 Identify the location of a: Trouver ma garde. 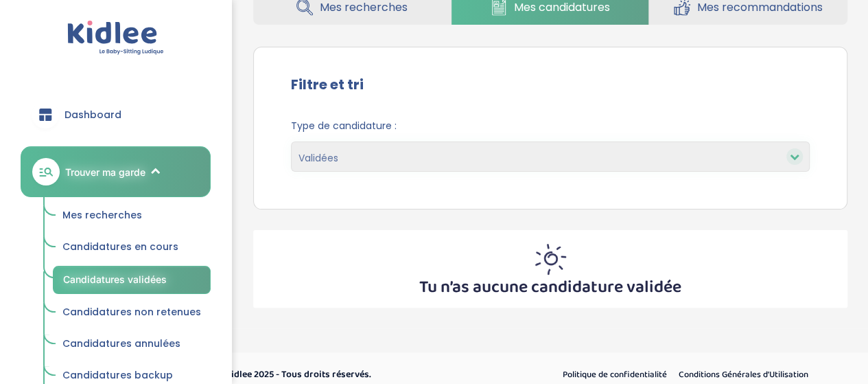
(115, 171).